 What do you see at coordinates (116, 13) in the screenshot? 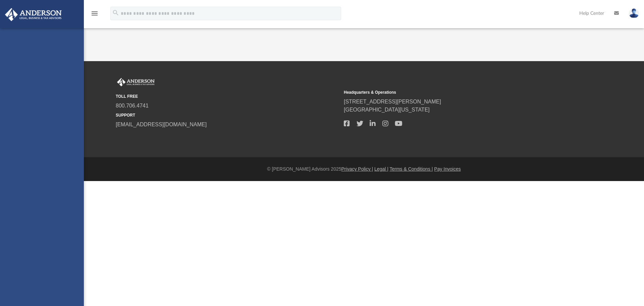
I see `i: search` at bounding box center [116, 13].